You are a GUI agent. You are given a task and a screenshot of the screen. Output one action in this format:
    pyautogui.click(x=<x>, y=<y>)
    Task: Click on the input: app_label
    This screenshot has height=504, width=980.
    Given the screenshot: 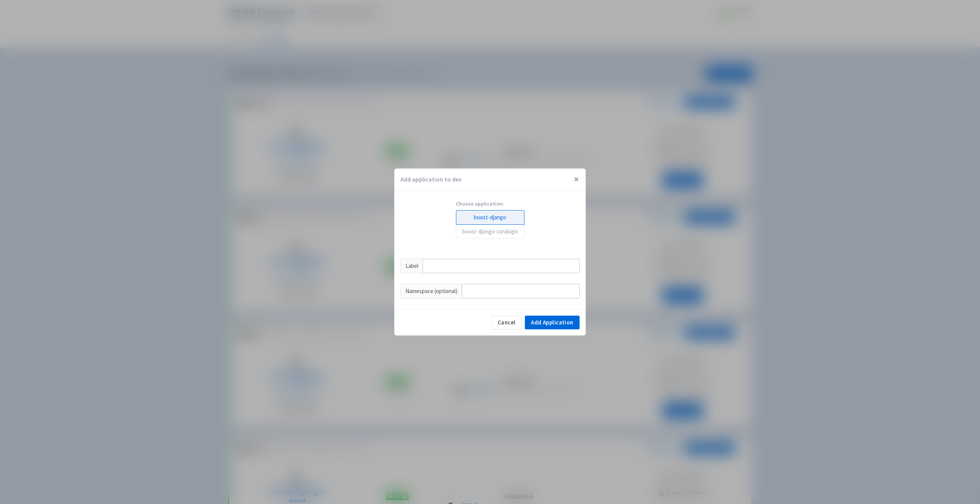 What is the action you would take?
    pyautogui.click(x=501, y=266)
    